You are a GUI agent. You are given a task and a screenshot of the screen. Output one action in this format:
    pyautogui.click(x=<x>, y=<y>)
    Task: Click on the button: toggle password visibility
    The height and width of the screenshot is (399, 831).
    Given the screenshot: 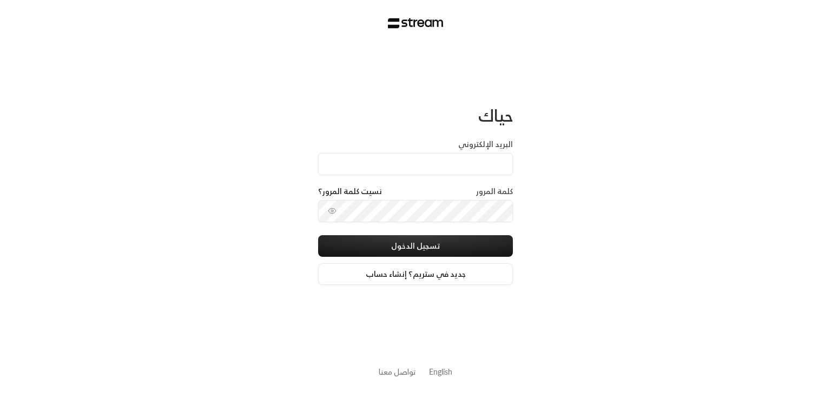 What is the action you would take?
    pyautogui.click(x=332, y=211)
    